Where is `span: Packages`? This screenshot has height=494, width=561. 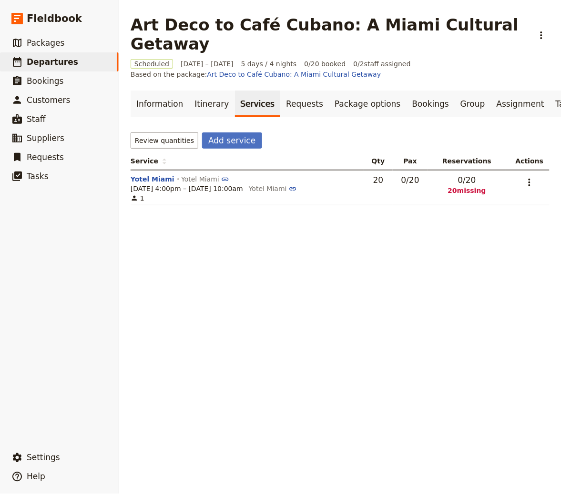
span: Packages is located at coordinates (45, 43).